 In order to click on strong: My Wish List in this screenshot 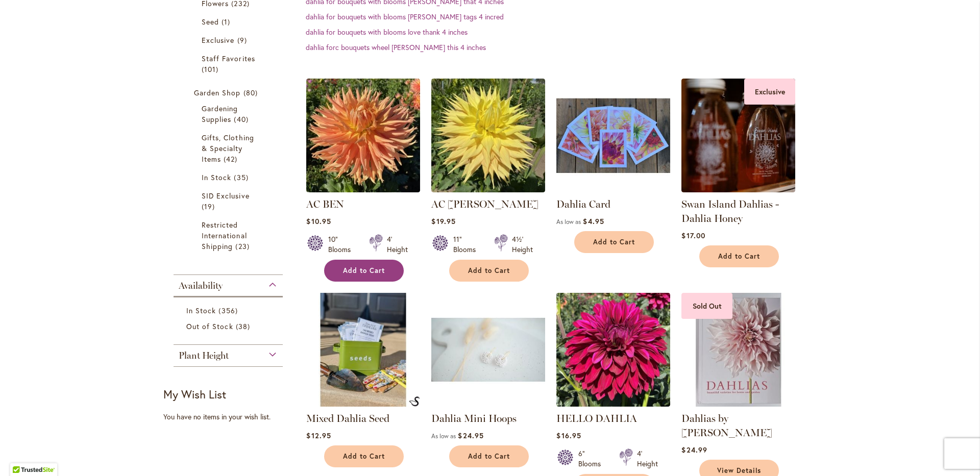, I will do `click(194, 394)`.